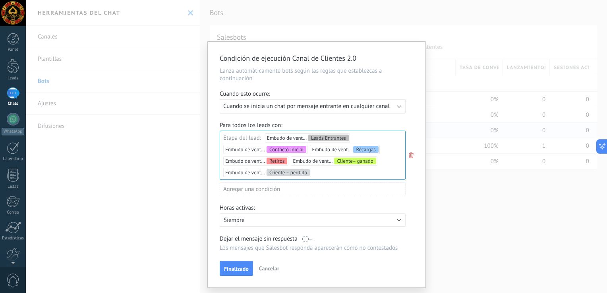 The image size is (607, 293). Describe the element at coordinates (13, 50) in the screenshot. I see `div: Panel` at that location.